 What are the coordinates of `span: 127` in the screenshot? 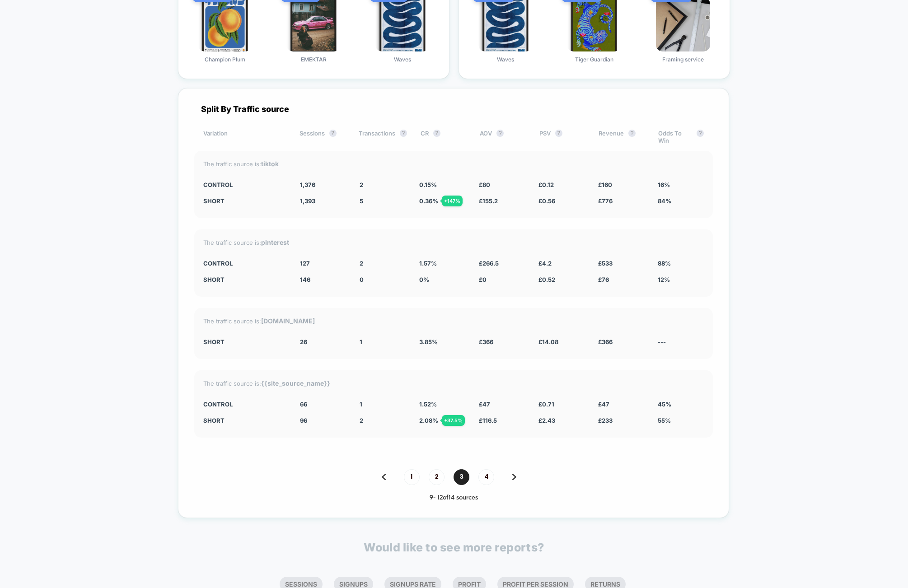 It's located at (305, 263).